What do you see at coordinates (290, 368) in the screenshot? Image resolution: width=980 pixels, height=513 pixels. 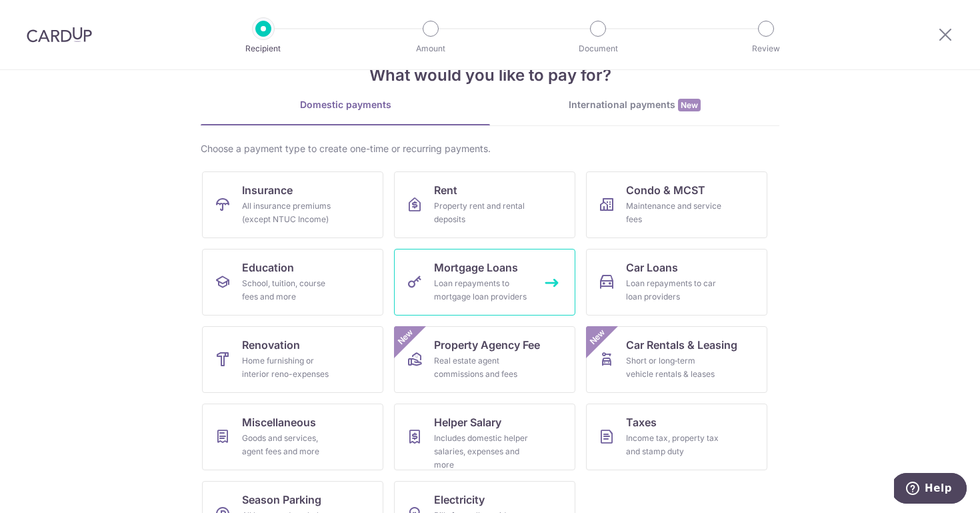 I see `div: Home furnishing or interior reno-expenses` at bounding box center [290, 368].